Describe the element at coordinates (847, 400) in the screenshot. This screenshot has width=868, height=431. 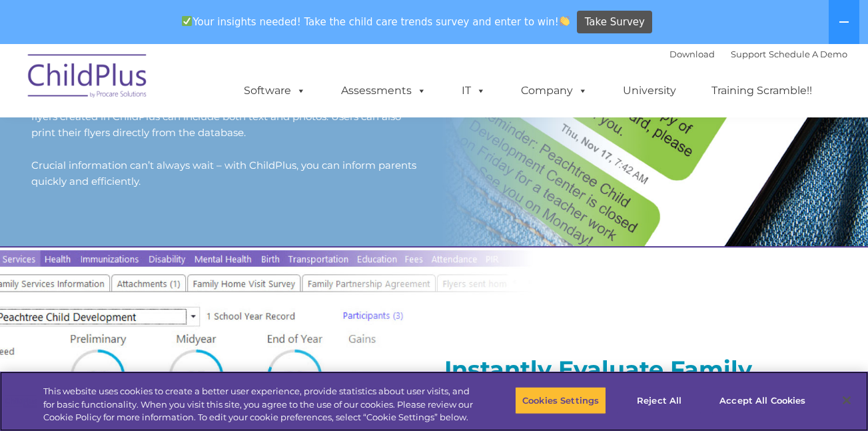
I see `button: Close` at that location.